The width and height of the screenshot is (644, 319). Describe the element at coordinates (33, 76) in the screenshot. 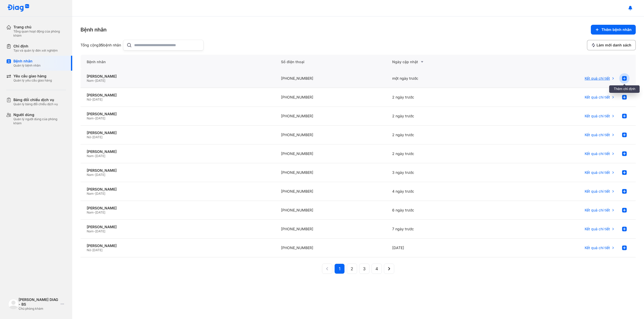

I see `div: Yêu cầu giao hàng` at that location.